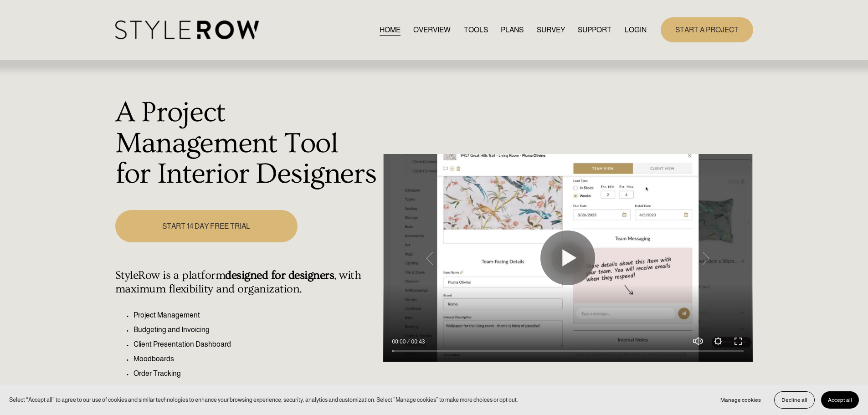 The width and height of the screenshot is (868, 415). I want to click on span: Accept all, so click(840, 401).